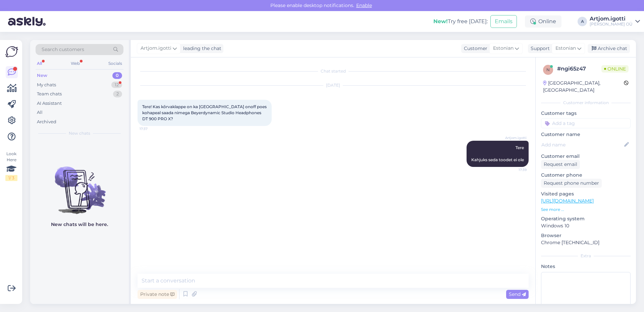  I want to click on span: New chats, so click(79, 133).